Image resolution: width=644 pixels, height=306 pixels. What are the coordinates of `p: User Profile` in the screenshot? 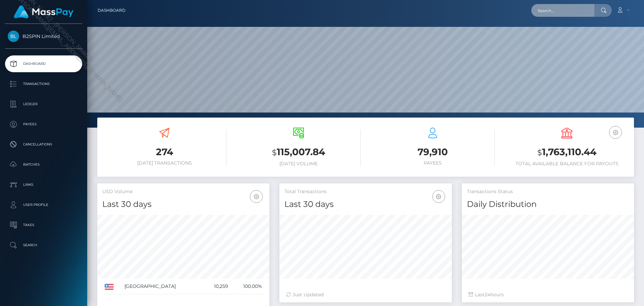 It's located at (43, 204).